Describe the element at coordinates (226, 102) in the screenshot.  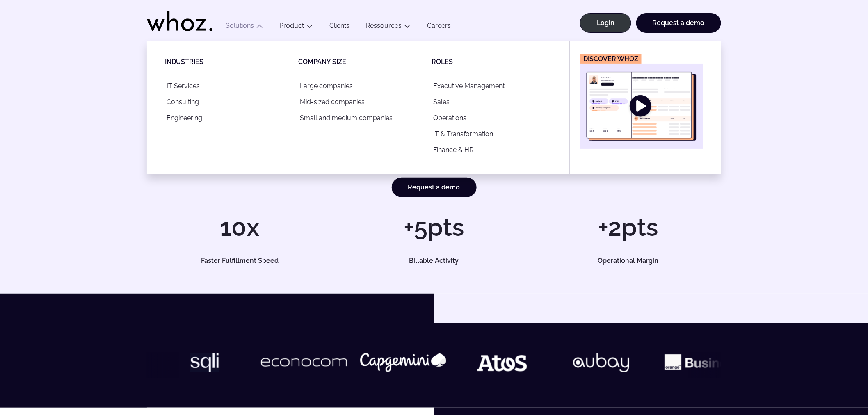
I see `a: Consulting` at that location.